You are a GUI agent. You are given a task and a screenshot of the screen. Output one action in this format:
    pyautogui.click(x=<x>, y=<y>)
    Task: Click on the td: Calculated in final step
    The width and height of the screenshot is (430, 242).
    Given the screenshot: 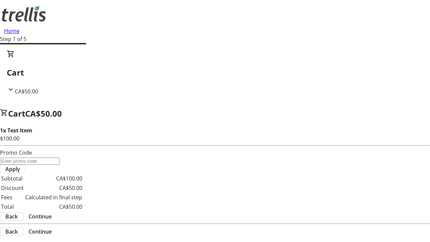 What is the action you would take?
    pyautogui.click(x=54, y=197)
    